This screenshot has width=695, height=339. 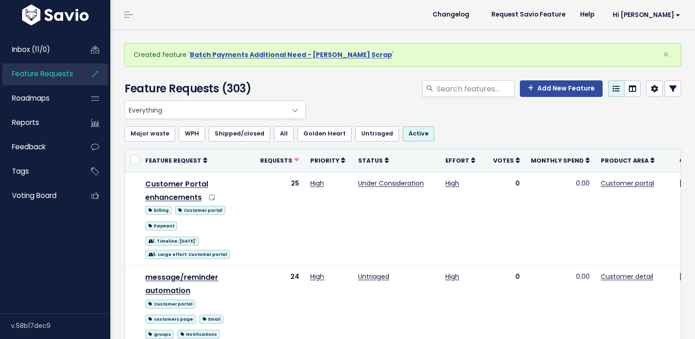 What do you see at coordinates (560, 160) in the screenshot?
I see `a: Monthly spend` at bounding box center [560, 160].